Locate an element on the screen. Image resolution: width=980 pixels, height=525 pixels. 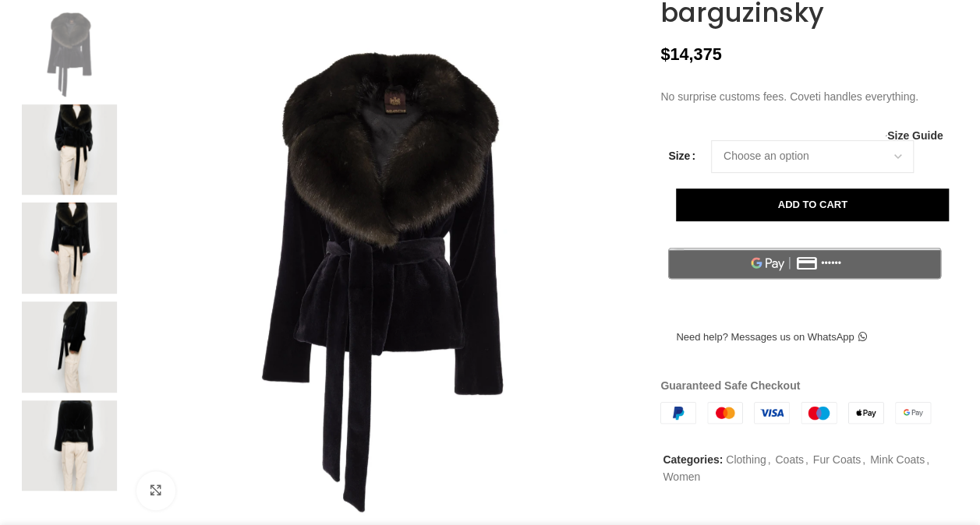
button: GPayile öde is located at coordinates (805, 264).